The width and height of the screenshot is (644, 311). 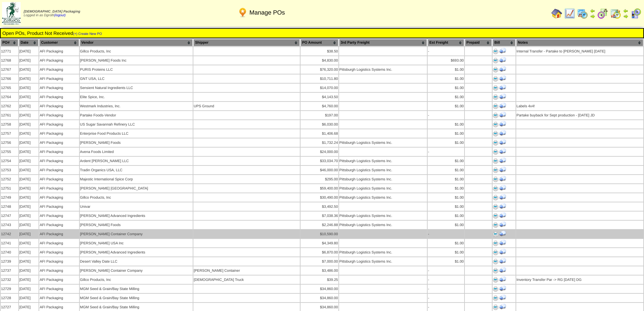 What do you see at coordinates (136, 298) in the screenshot?
I see `td: MGM Seed & Grain/Bay State Milling` at bounding box center [136, 298].